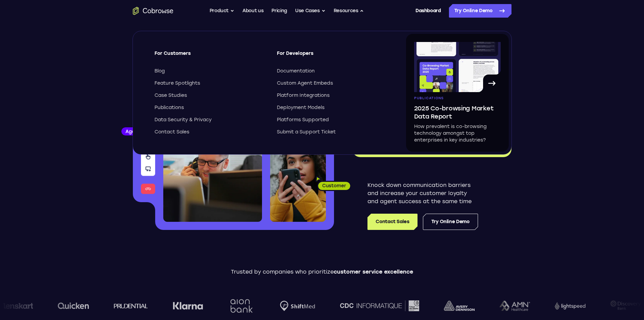 The image size is (644, 320). Describe the element at coordinates (210, 108) in the screenshot. I see `a: Publications` at that location.